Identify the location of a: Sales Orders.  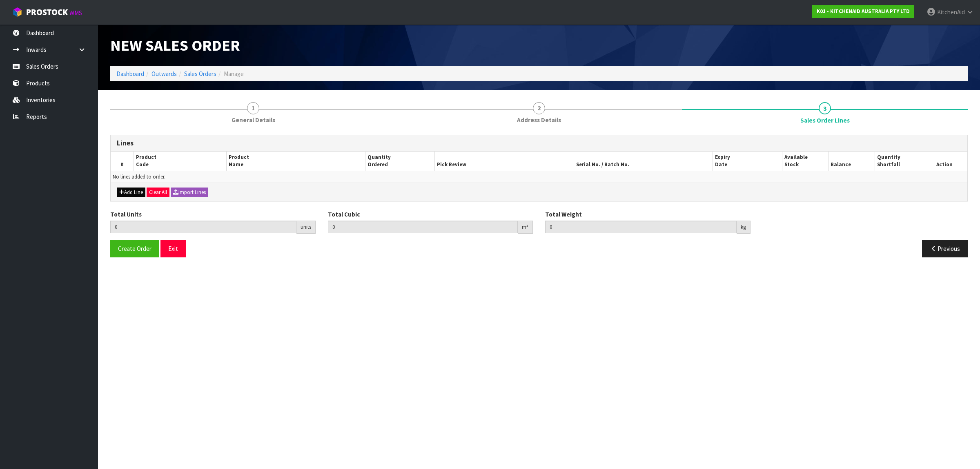
(200, 74).